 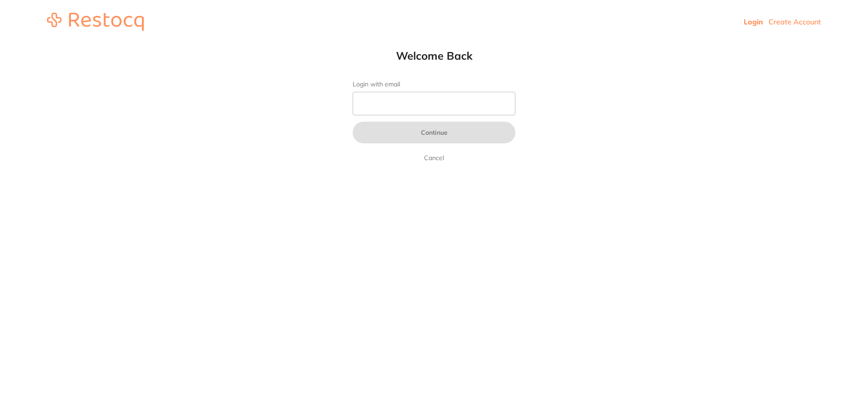 What do you see at coordinates (434, 132) in the screenshot?
I see `button: Continue` at bounding box center [434, 132].